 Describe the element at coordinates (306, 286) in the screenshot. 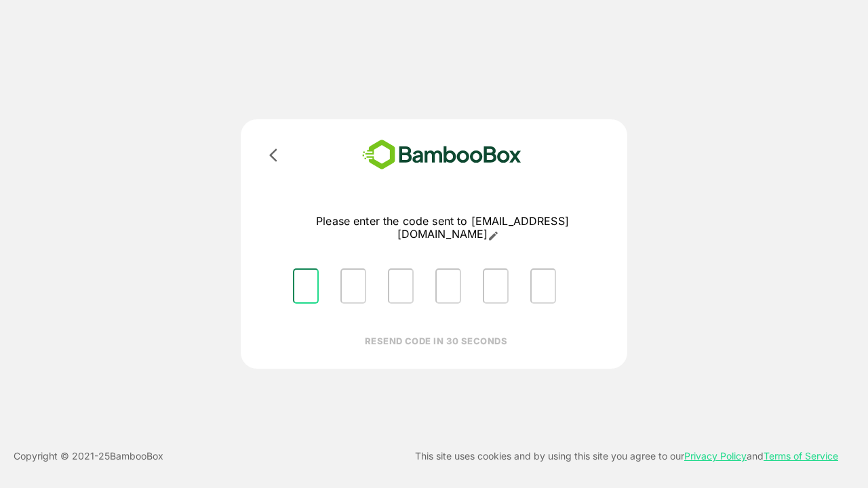

I see `input: Please enter OTP character 1` at that location.